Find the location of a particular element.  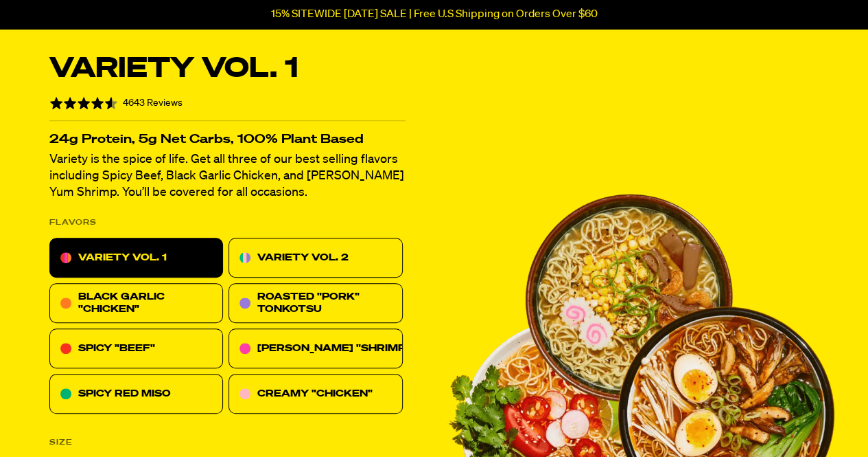

p: Variety Vol. 1 is located at coordinates (174, 69).